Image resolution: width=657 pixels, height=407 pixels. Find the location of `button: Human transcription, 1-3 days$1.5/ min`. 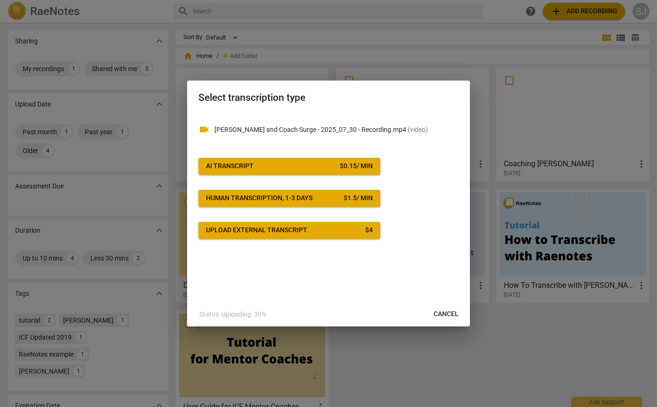

button: Human transcription, 1-3 days$1.5/ min is located at coordinates (289, 198).